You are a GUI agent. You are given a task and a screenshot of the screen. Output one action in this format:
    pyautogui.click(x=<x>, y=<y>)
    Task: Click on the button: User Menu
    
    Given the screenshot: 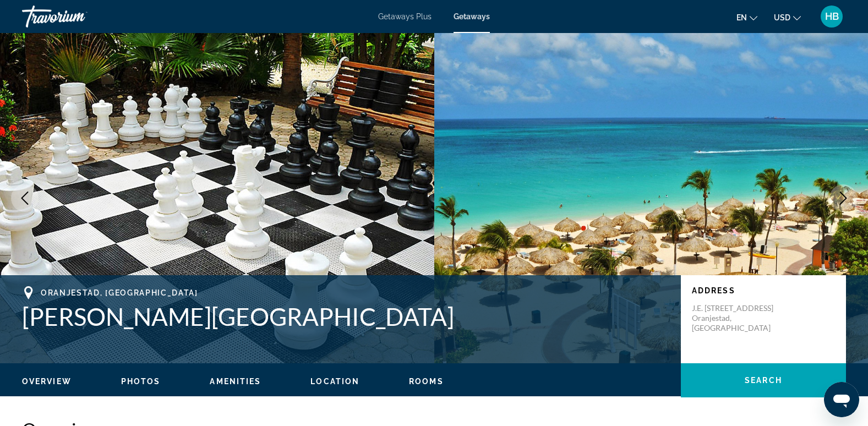 What is the action you would take?
    pyautogui.click(x=832, y=16)
    